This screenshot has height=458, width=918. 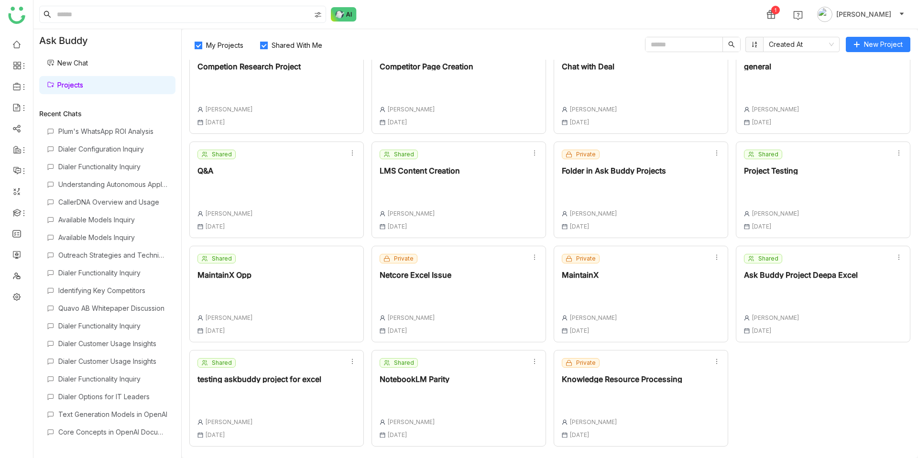 What do you see at coordinates (113, 131) in the screenshot?
I see `div: Plum's WhatsApp ROI Analysis` at bounding box center [113, 131].